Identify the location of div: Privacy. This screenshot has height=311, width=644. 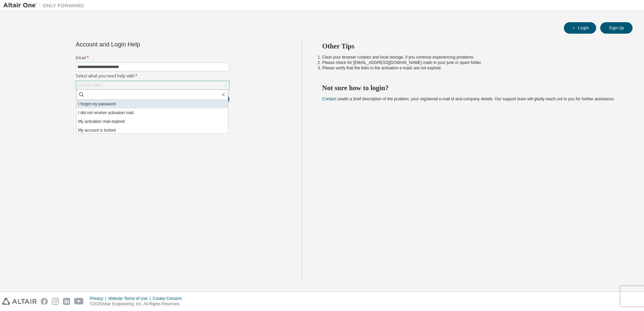
(99, 299).